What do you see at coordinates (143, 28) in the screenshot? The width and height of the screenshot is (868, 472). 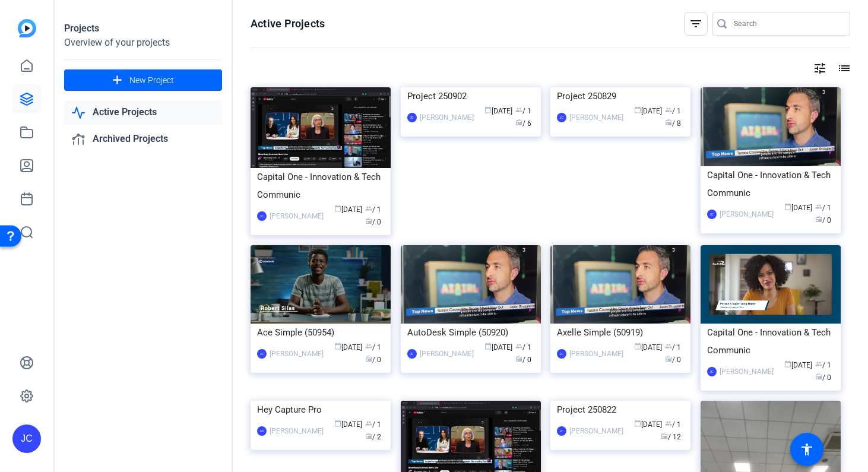 I see `div: Projects` at bounding box center [143, 28].